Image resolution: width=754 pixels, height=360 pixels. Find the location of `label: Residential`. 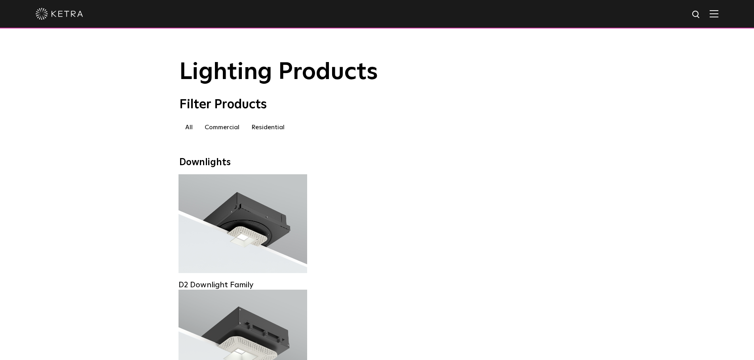

label: Residential is located at coordinates (268, 127).